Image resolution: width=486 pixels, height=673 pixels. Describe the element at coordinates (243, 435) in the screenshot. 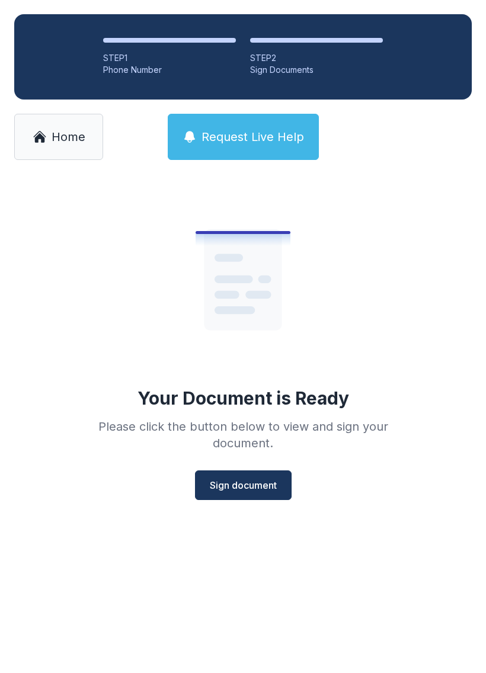

I see `div: Please click the button below to view and sign your document.` at that location.